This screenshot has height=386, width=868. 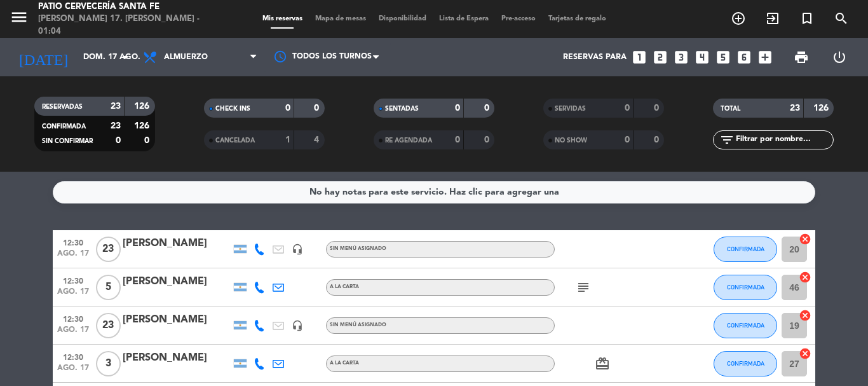 What do you see at coordinates (108, 287) in the screenshot?
I see `span: 5` at bounding box center [108, 287].